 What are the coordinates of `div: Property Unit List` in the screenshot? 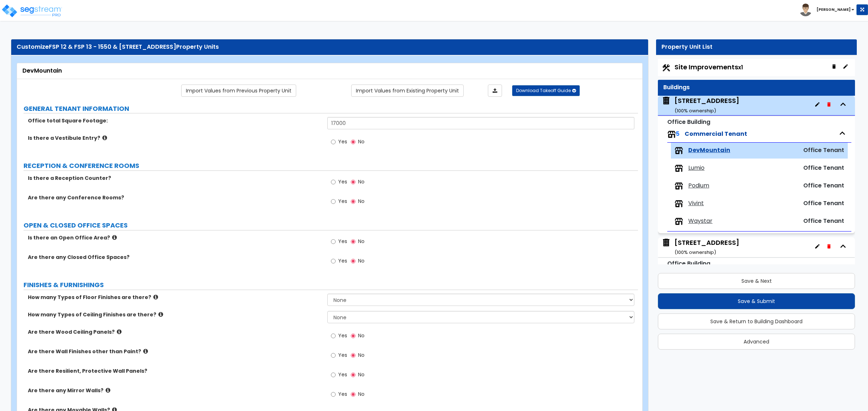 It's located at (756, 47).